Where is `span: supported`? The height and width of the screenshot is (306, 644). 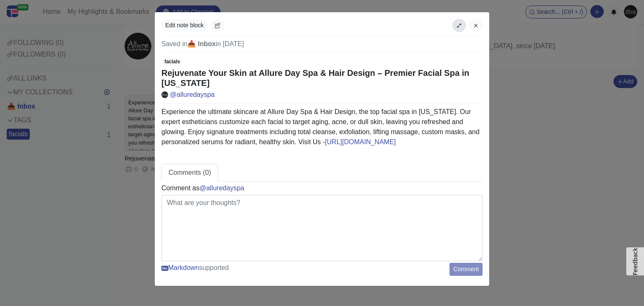
span: supported is located at coordinates (195, 268).